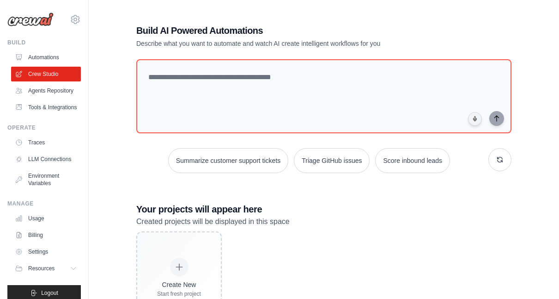 The width and height of the screenshot is (559, 299). I want to click on h3: Your projects will appear here, so click(324, 209).